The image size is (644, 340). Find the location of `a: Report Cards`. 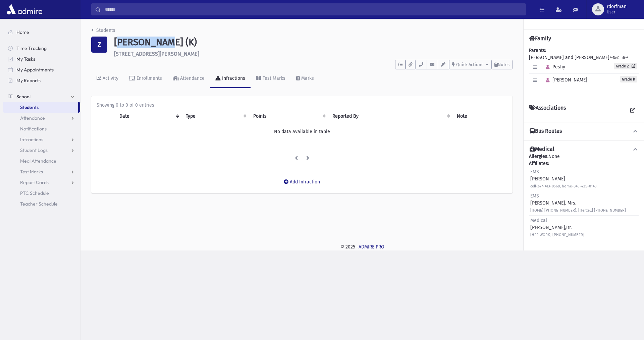

a: Report Cards is located at coordinates (41, 183).